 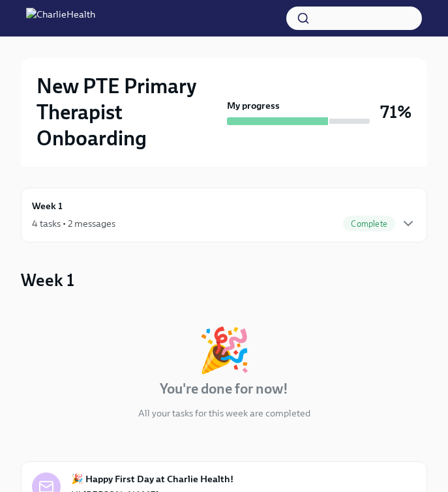 What do you see at coordinates (253, 106) in the screenshot?
I see `strong: My progress` at bounding box center [253, 106].